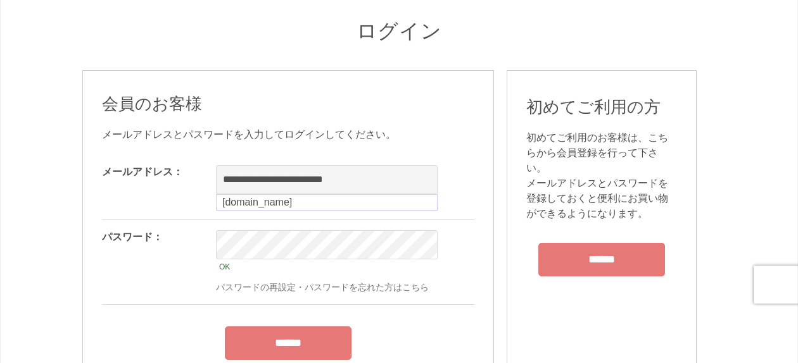 The image size is (798, 363). What do you see at coordinates (399, 31) in the screenshot?
I see `h1: ログイン` at bounding box center [399, 31].